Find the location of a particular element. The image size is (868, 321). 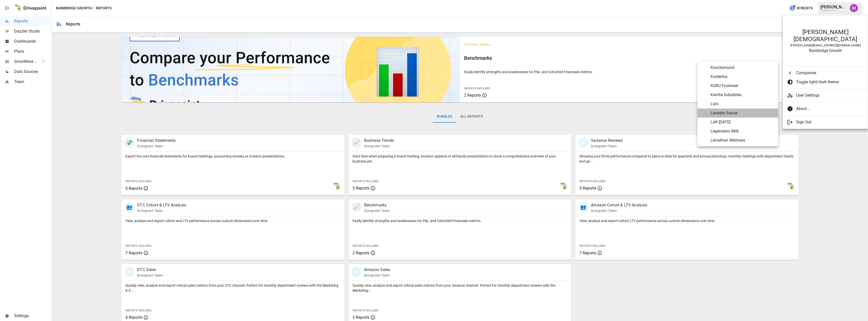

span: Sign Out is located at coordinates (827, 122).